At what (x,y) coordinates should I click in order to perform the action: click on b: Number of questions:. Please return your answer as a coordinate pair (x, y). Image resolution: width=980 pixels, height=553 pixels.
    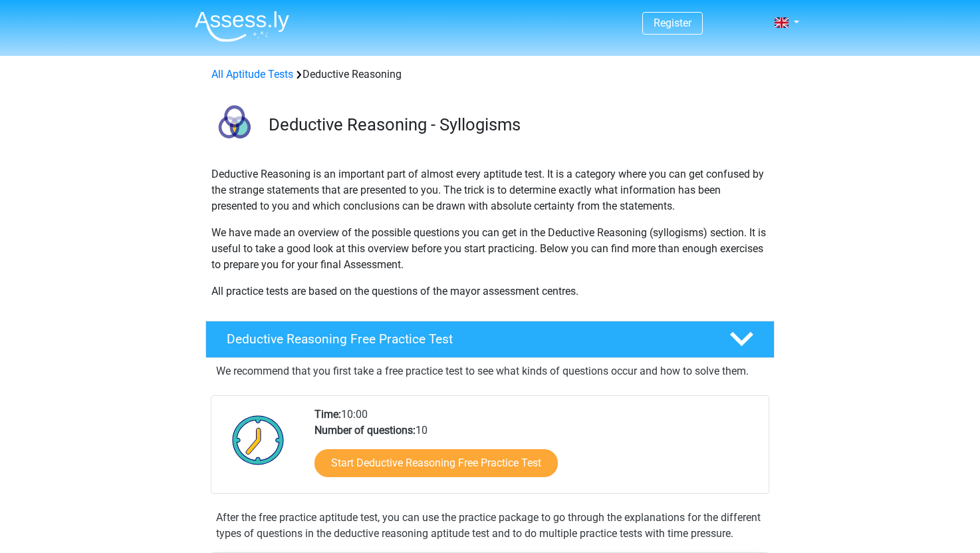
    Looking at the image, I should click on (365, 430).